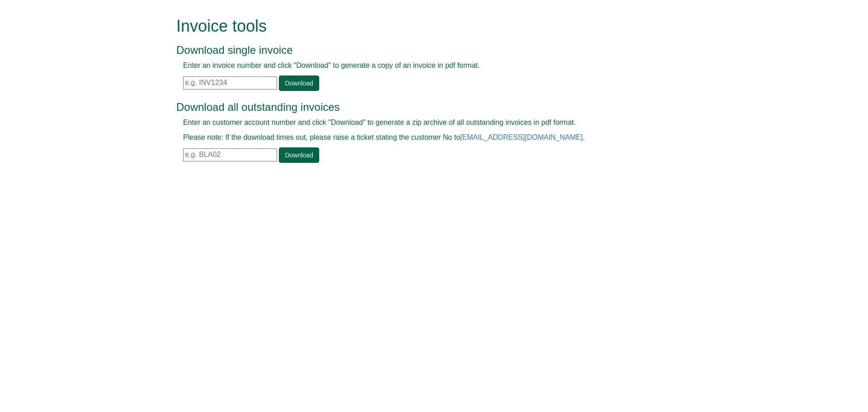  Describe the element at coordinates (424, 26) in the screenshot. I see `h1: Invoice tools` at that location.